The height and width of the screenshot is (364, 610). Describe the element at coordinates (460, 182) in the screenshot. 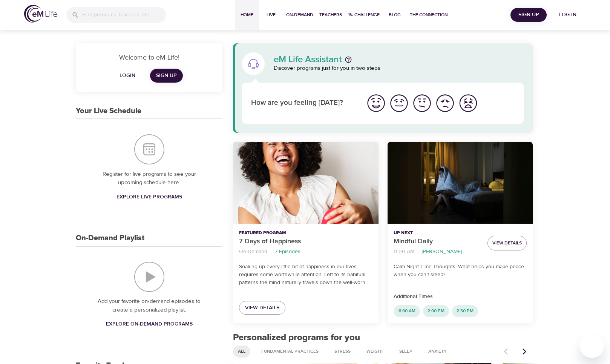

I see `button: Mindful Daily` at that location.